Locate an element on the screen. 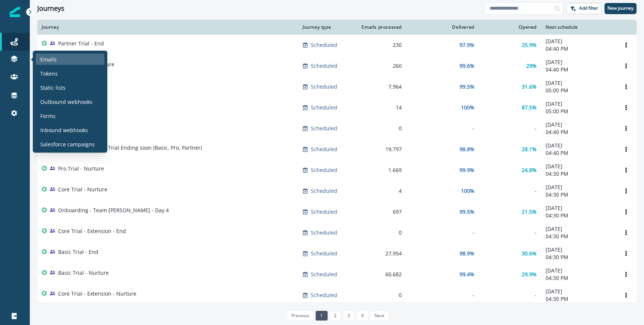  p: Emails is located at coordinates (48, 60).